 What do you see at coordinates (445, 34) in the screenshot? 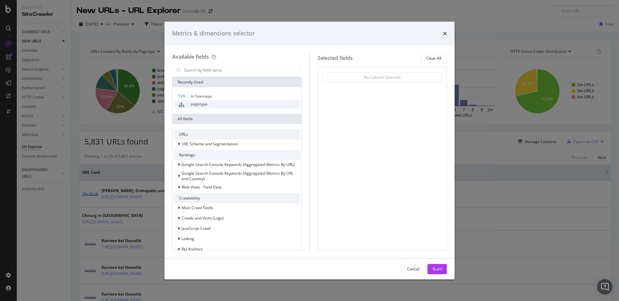
I see `div: times` at bounding box center [445, 34].